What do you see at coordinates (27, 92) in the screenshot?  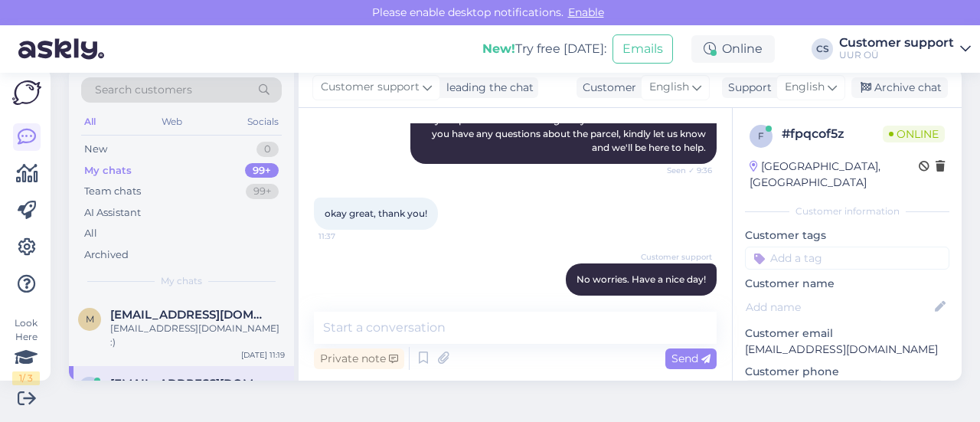 I see `img: Askly Logo` at bounding box center [27, 92].